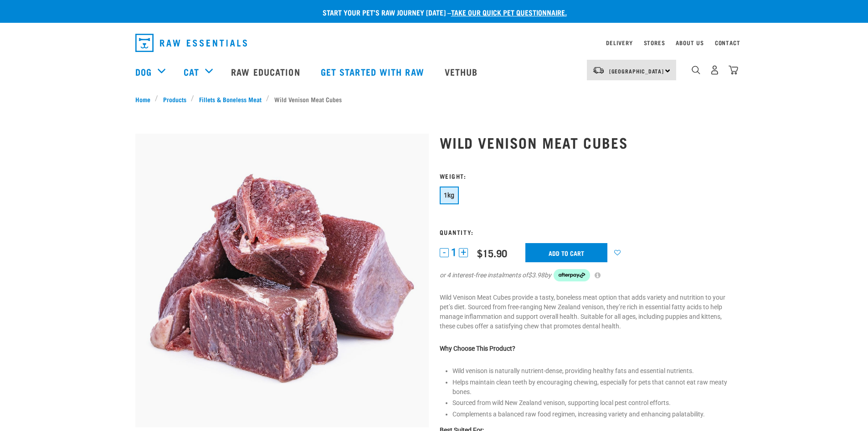  What do you see at coordinates (434, 99) in the screenshot?
I see `nav: breadcrumbs` at bounding box center [434, 99].